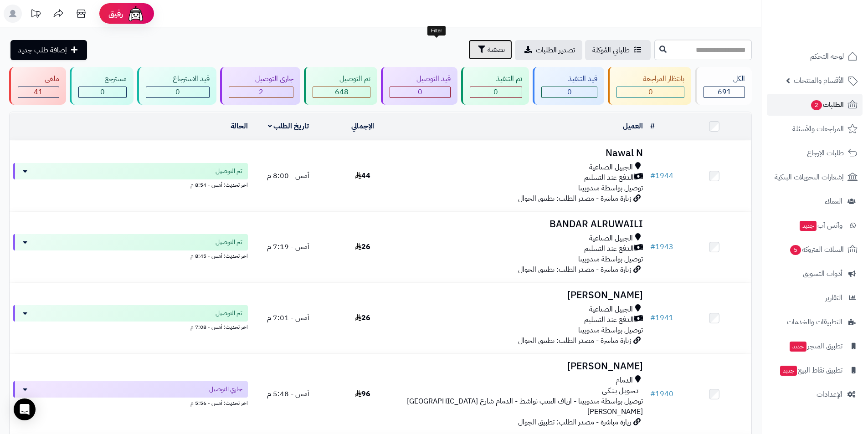 Image resolution: width=868 pixels, height=434 pixels. Describe the element at coordinates (136, 14) in the screenshot. I see `img: ai-face.png` at that location.